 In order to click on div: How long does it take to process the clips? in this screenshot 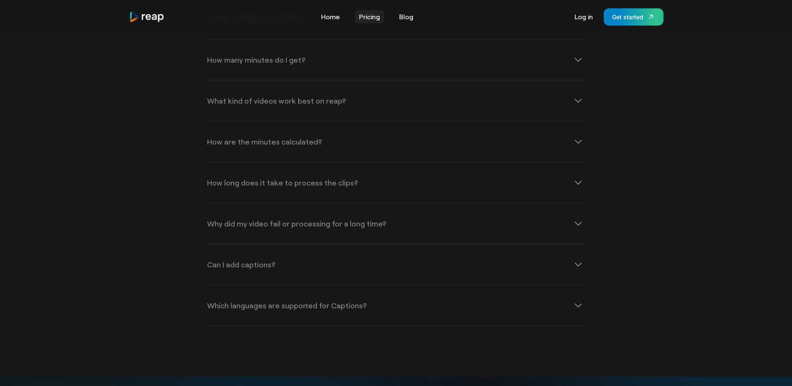, I will do `click(282, 182)`.